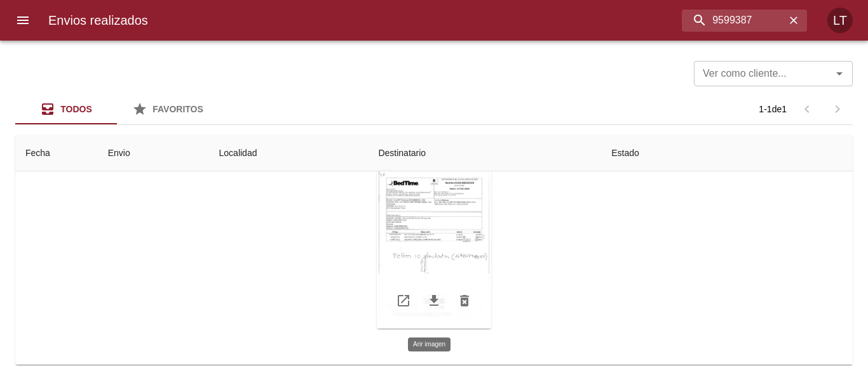  Describe the element at coordinates (178, 109) in the screenshot. I see `span: Favoritos` at that location.